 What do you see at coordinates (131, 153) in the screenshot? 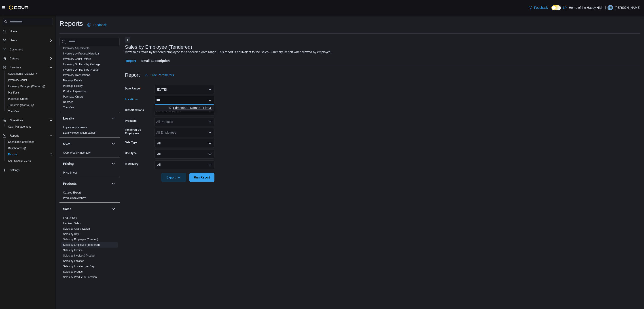
I see `label: Use Type` at bounding box center [131, 153].